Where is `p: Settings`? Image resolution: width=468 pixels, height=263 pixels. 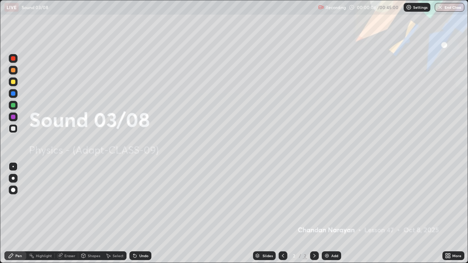 p: Settings is located at coordinates (420, 7).